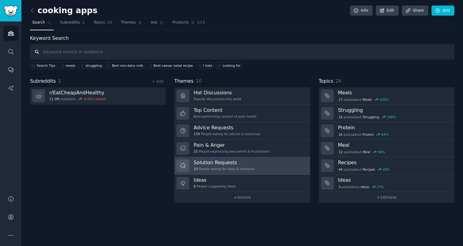 This screenshot has height=246, width=463. Describe the element at coordinates (242, 148) in the screenshot. I see `a: Pain & Anger25People expressing pain points & frustrations` at that location.